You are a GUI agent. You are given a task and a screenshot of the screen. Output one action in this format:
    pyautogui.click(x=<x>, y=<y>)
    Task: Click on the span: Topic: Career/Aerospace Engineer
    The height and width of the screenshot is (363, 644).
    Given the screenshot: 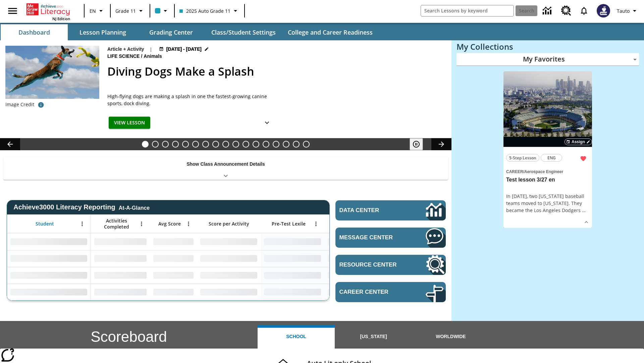 What is the action you would take?
    pyautogui.click(x=548, y=171)
    